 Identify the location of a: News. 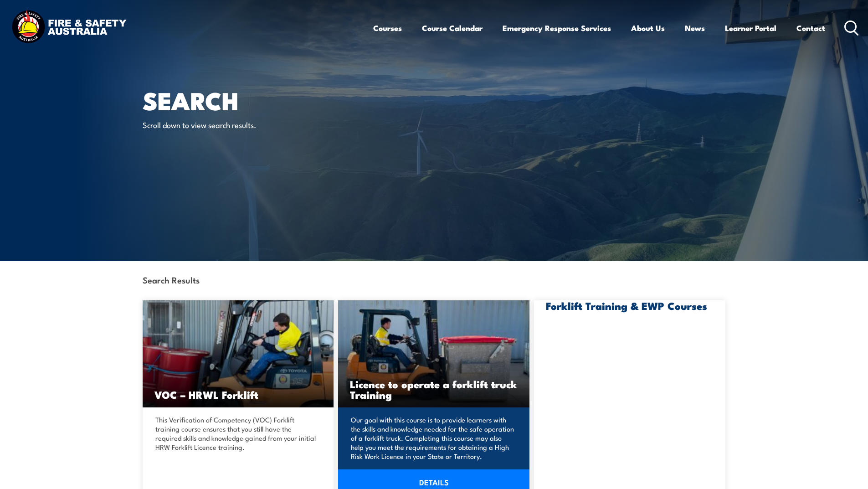
(695, 28).